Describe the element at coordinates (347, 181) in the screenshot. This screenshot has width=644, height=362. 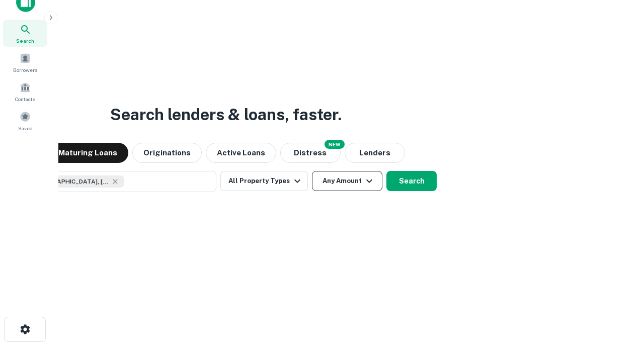
I see `button: Any Amount` at that location.